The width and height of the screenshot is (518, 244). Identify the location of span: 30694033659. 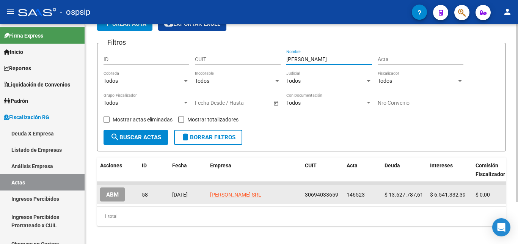
(321, 194).